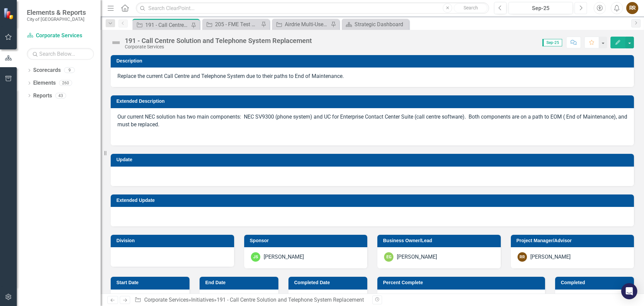  I want to click on div: Open Intercom Messenger, so click(629, 291).